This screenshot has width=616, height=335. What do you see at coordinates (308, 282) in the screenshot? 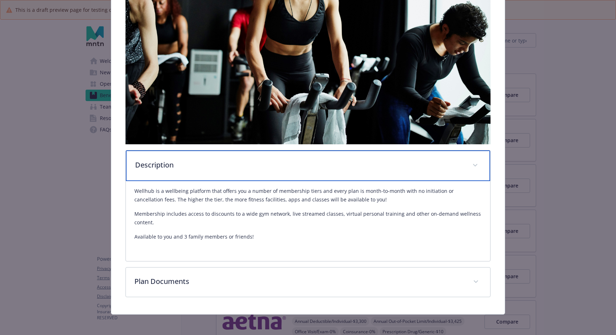
I see `div: Plan Documents` at bounding box center [308, 282].